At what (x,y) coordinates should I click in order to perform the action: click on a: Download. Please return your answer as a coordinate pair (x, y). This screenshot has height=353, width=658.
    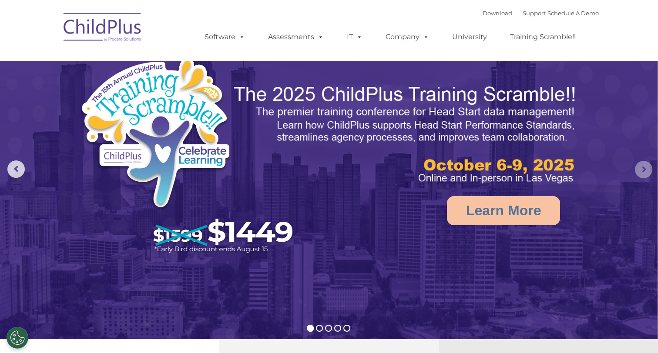
    Looking at the image, I should click on (497, 13).